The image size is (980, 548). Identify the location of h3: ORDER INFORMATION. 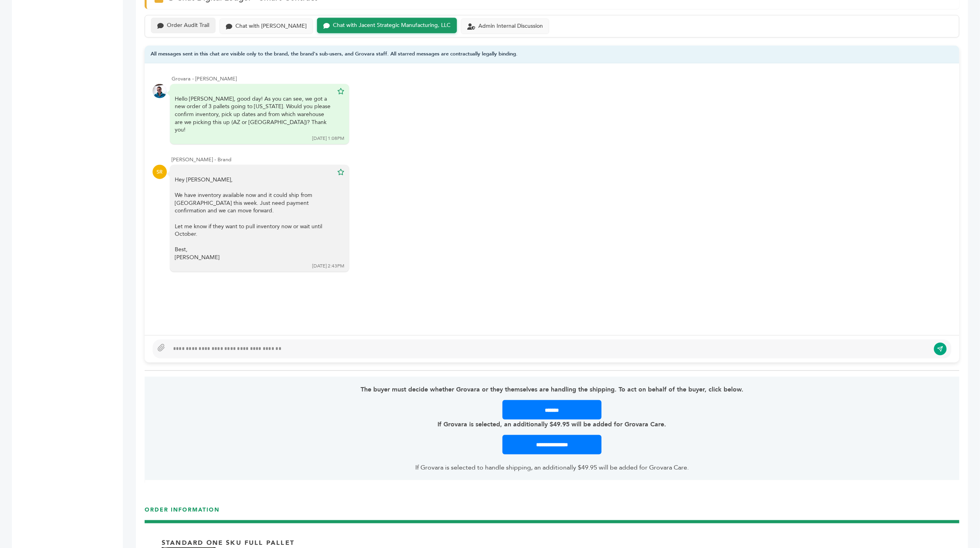
(552, 513).